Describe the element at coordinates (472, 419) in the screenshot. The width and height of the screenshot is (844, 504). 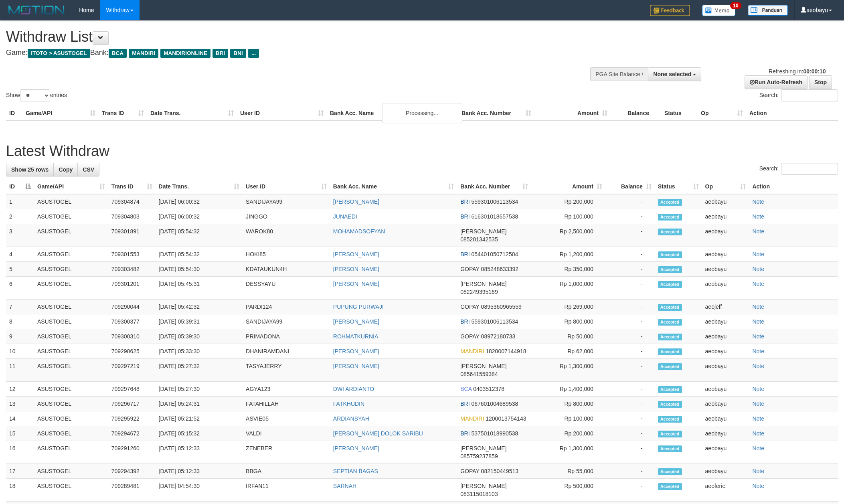
I see `span: MANDIRI` at that location.